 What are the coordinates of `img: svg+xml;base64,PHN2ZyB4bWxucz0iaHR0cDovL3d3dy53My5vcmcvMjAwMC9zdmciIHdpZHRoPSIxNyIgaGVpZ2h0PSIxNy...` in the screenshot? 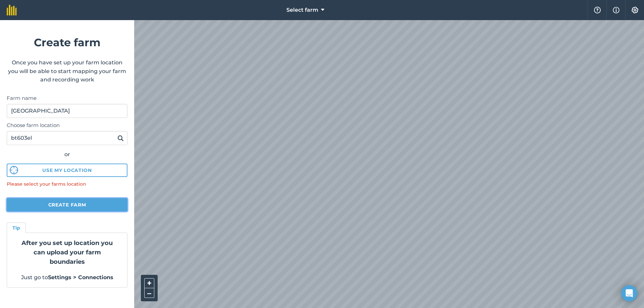 It's located at (616, 10).